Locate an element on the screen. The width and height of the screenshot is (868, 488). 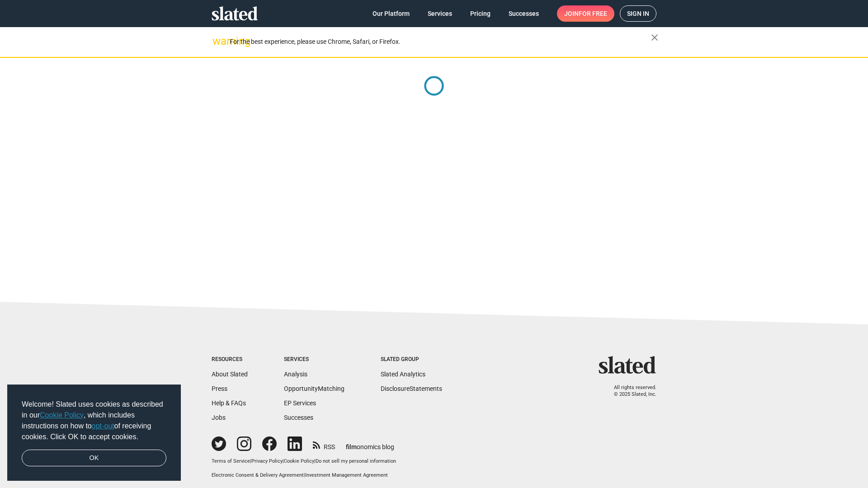
span: Sign in is located at coordinates (638, 14).